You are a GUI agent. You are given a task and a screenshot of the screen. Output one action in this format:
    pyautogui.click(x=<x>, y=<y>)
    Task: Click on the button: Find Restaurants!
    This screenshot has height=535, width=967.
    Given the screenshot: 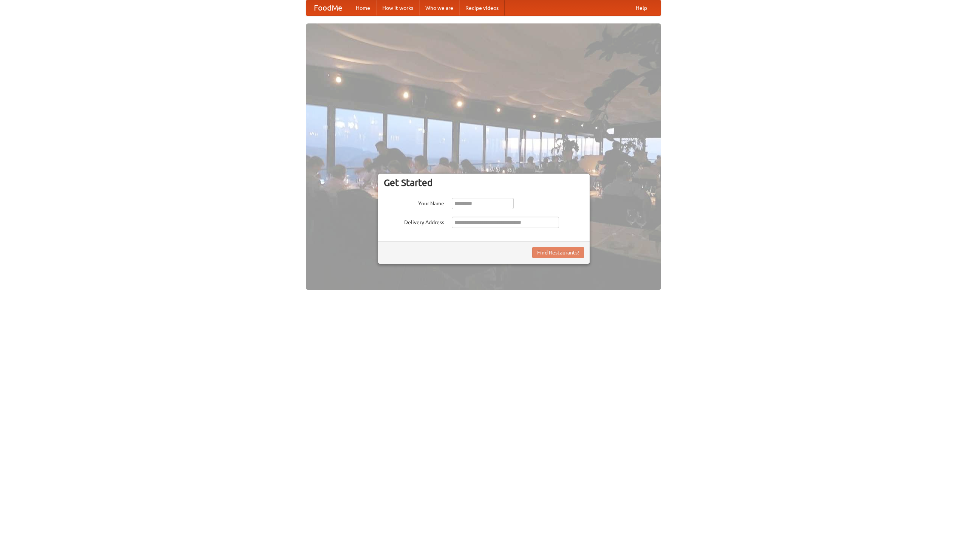 What is the action you would take?
    pyautogui.click(x=558, y=252)
    